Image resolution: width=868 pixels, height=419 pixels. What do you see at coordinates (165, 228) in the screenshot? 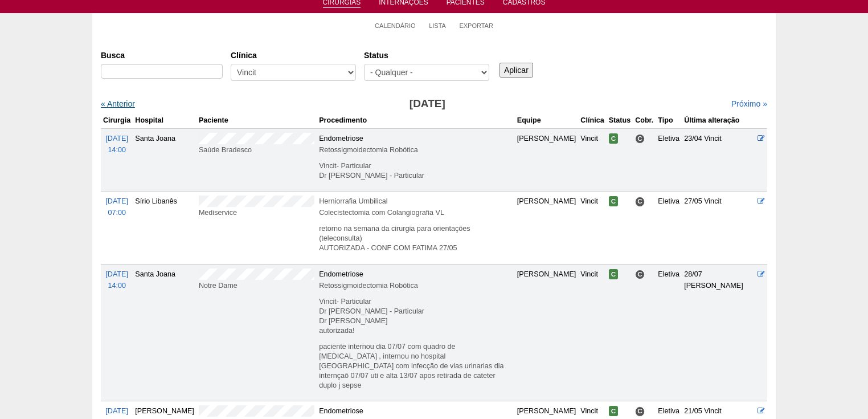
I see `td: Sírio Libanês` at bounding box center [165, 228].